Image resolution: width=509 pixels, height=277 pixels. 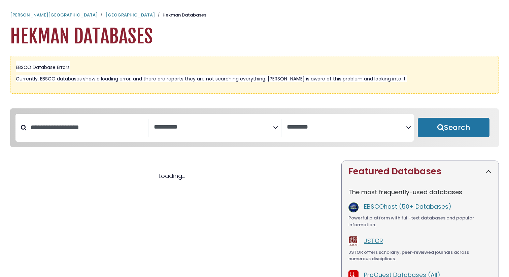 What do you see at coordinates (87, 127) in the screenshot?
I see `input: Search database by title or keyword` at bounding box center [87, 127].